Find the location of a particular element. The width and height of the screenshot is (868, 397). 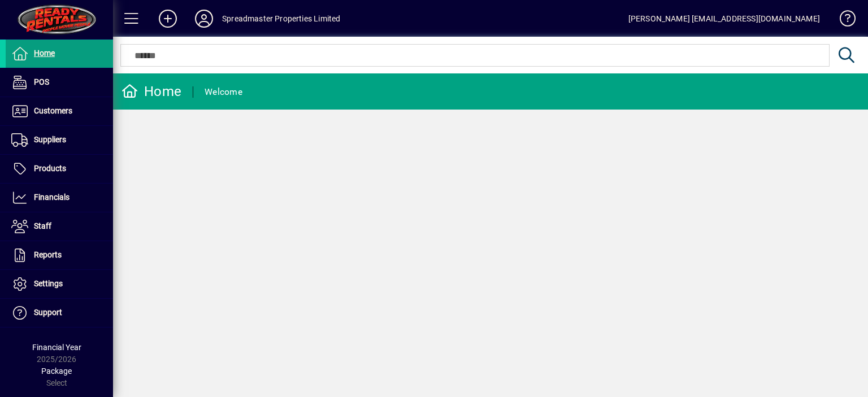

span: Reports is located at coordinates (48, 255).